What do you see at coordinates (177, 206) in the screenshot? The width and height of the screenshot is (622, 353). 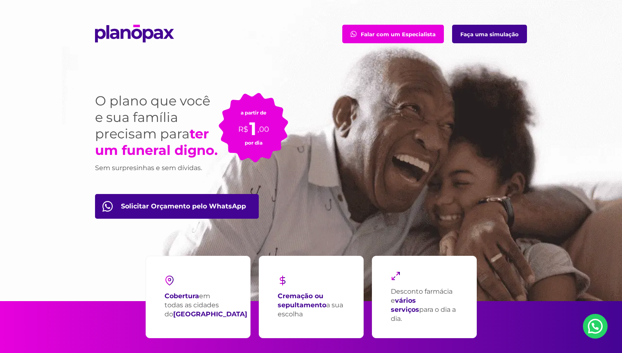 I see `a: Orçamento pelo WhatsApp btn-orcamento` at bounding box center [177, 206].